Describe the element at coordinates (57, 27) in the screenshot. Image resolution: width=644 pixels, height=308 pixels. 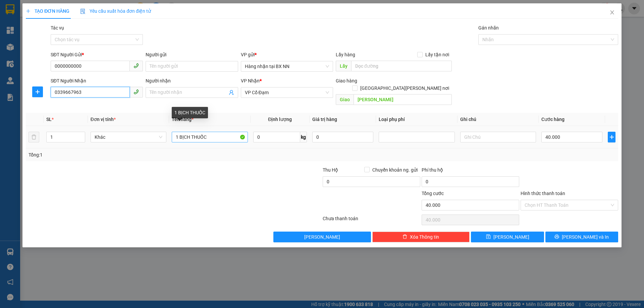
I see `label: Tác vụ` at that location.